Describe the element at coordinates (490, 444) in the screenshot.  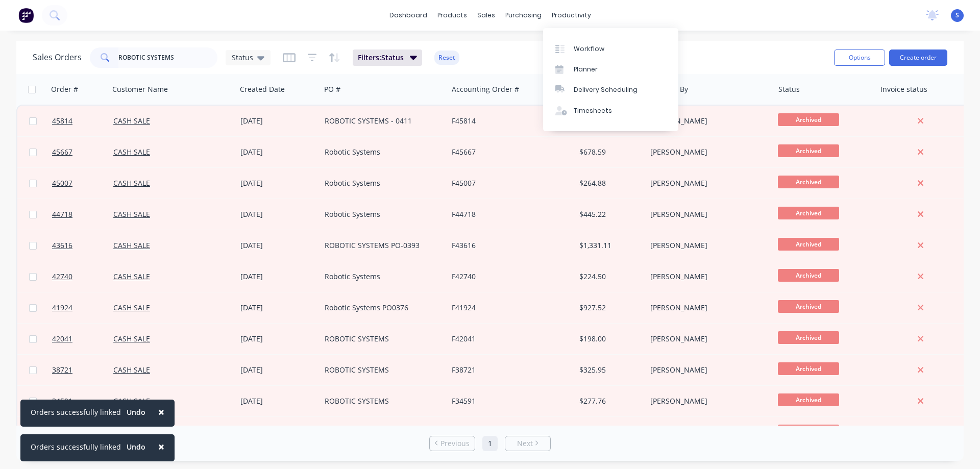
I see `a: Page 1 is your current page` at that location.